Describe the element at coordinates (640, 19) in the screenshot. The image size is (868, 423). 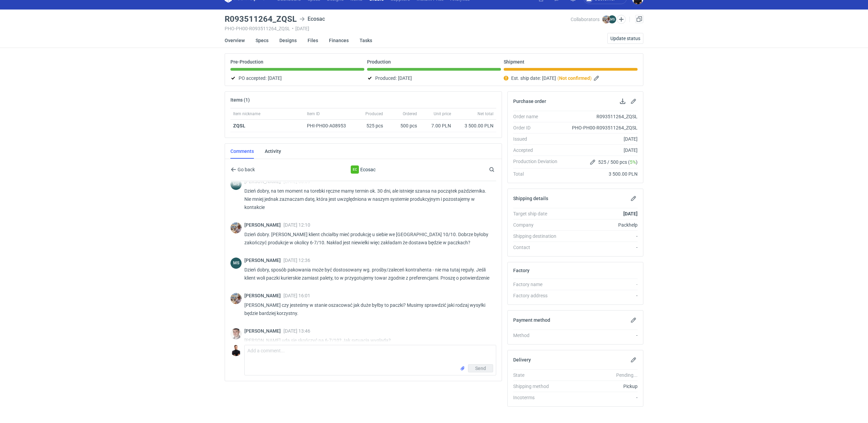
I see `a: Duplicate` at that location.